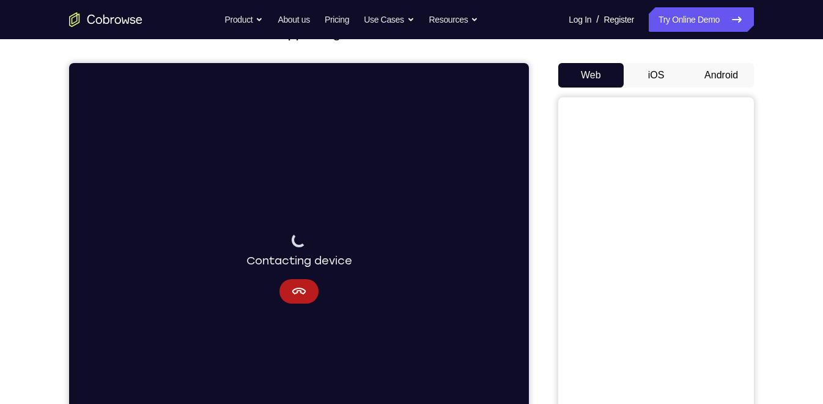 This screenshot has width=823, height=404. What do you see at coordinates (702, 20) in the screenshot?
I see `a: Try Online Demo` at bounding box center [702, 20].